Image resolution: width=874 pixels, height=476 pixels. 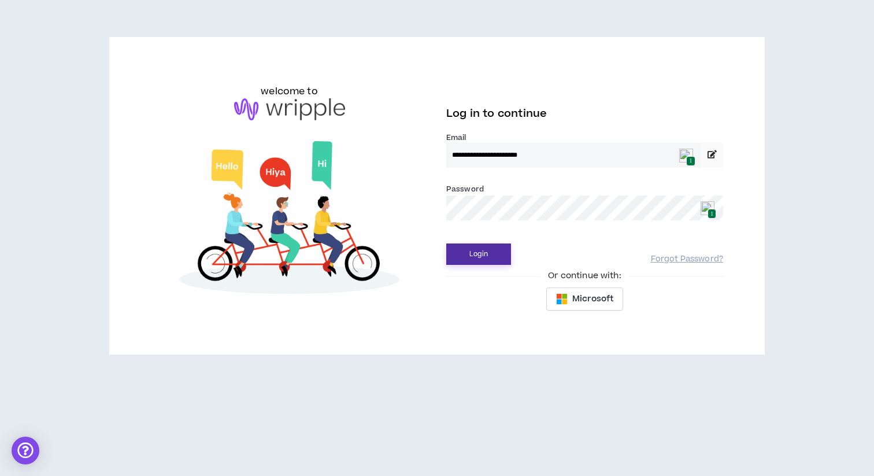 What do you see at coordinates (585, 299) in the screenshot?
I see `button: Microsoft` at bounding box center [585, 299].